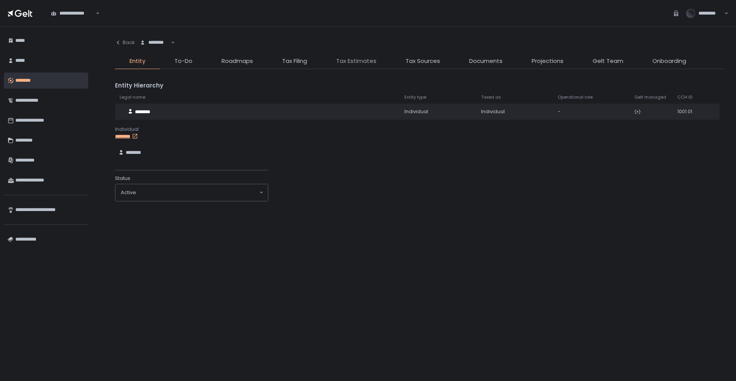  Describe the element at coordinates (183, 61) in the screenshot. I see `span: To-Do` at that location.